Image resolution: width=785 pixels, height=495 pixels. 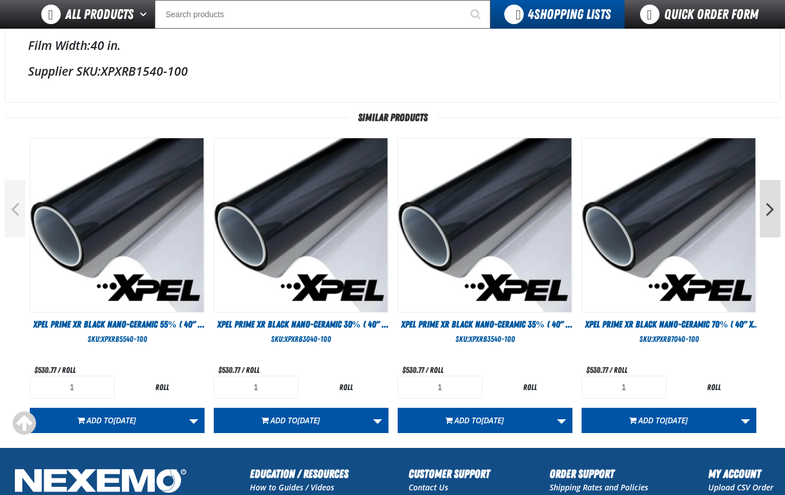 I want to click on button: Previous, so click(x=15, y=209).